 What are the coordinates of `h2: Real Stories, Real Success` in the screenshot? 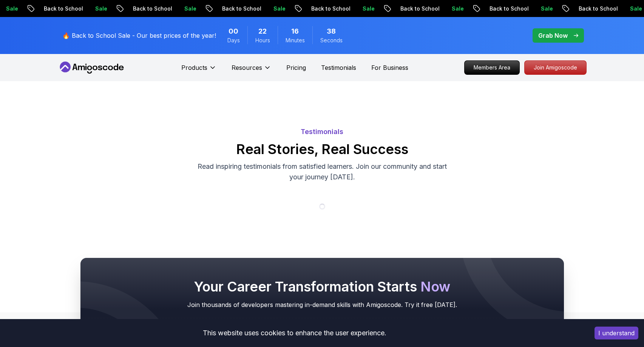 It's located at (322, 149).